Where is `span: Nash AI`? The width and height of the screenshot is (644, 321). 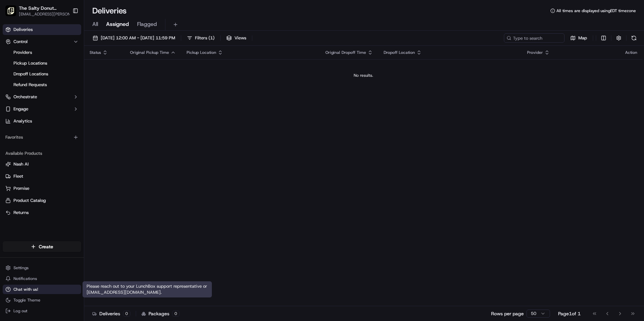
span: Nash AI is located at coordinates (21, 164).